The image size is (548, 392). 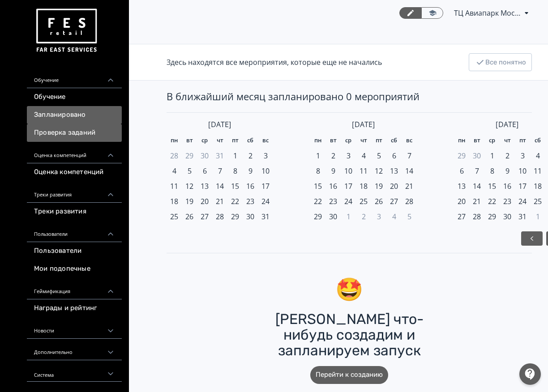 I want to click on a: Награды и рейтинг, so click(x=74, y=308).